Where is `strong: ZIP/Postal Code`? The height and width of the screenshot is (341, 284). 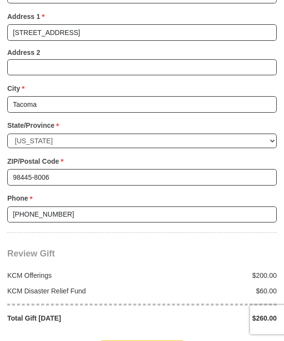
strong: ZIP/Postal Code is located at coordinates (33, 161).